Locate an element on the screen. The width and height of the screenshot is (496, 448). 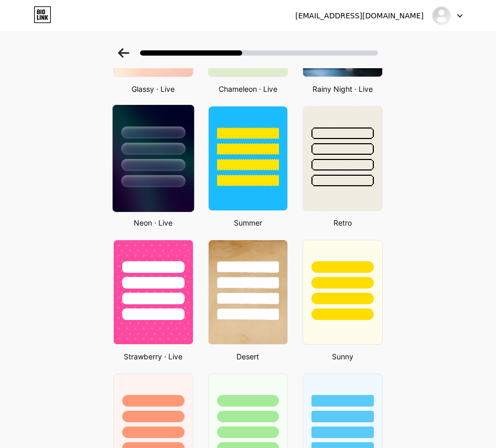
div: Strawberry · Live is located at coordinates (153, 356).